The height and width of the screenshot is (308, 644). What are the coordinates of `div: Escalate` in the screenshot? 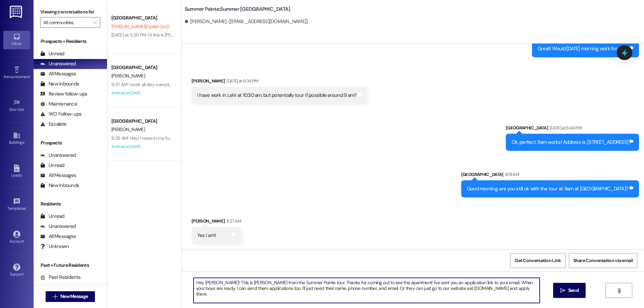 It's located at (54, 124).